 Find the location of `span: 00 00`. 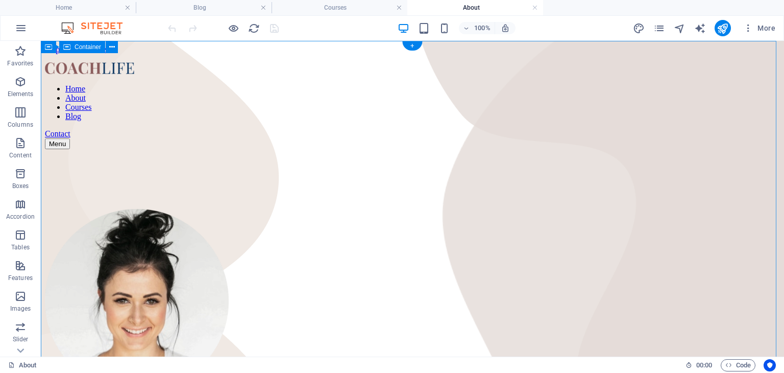

span: 00 00 is located at coordinates (704, 365).